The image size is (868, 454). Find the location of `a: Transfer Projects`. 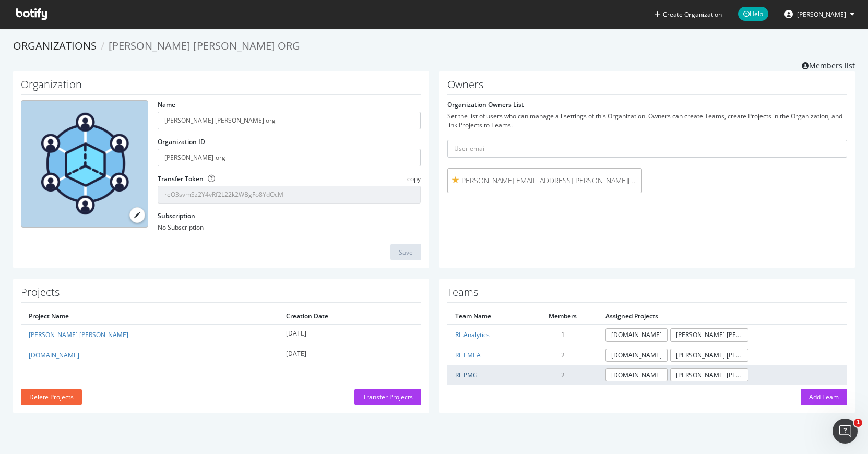

a: Transfer Projects is located at coordinates (388, 397).